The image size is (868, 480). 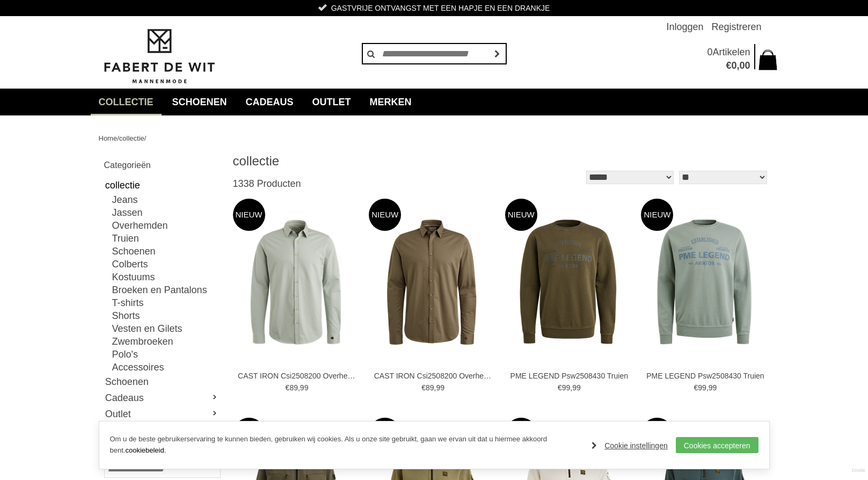 What do you see at coordinates (165, 277) in the screenshot?
I see `a: Kostuums` at bounding box center [165, 277].